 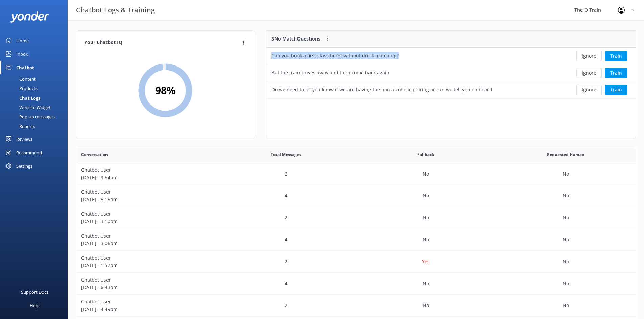 I want to click on div: Inbox, so click(x=22, y=54).